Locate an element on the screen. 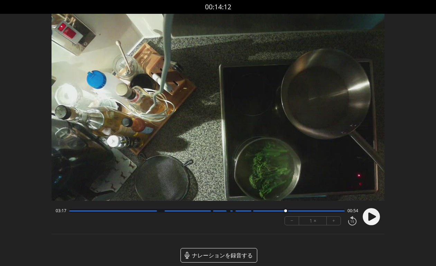  span: 03:17 is located at coordinates (61, 211).